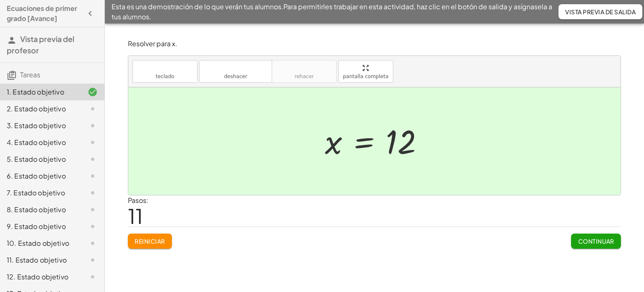 The height and width of the screenshot is (292, 644). I want to click on font: Continuar, so click(596, 241).